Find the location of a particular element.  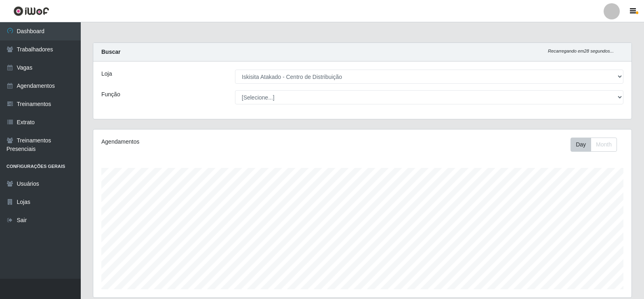

div: Agendamentos is located at coordinates (206, 142).